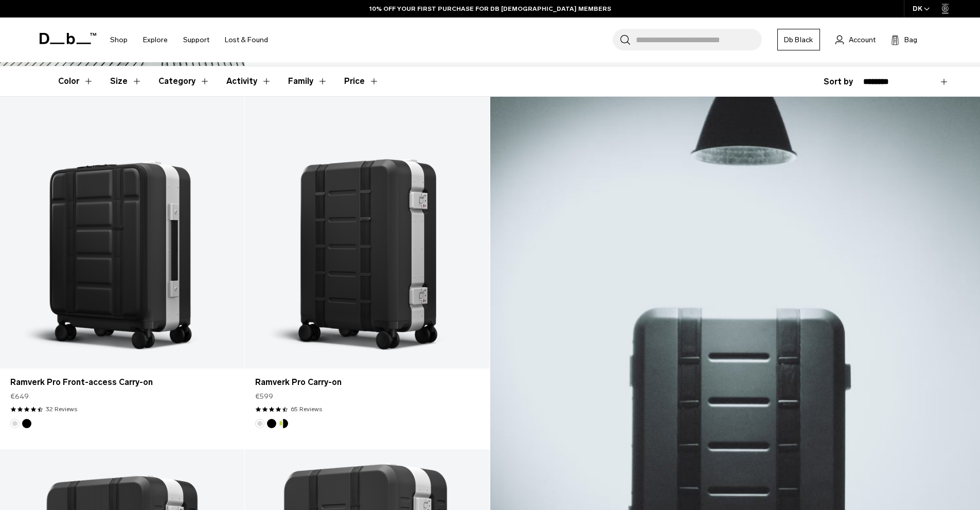 The height and width of the screenshot is (510, 980). Describe the element at coordinates (189, 40) in the screenshot. I see `nav: Main Navigation` at that location.